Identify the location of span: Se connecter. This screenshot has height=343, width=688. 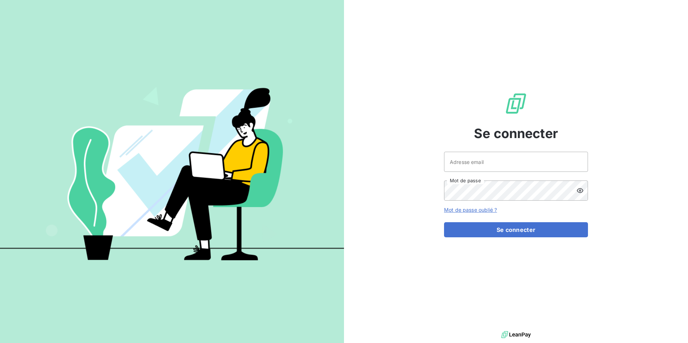
(516, 133).